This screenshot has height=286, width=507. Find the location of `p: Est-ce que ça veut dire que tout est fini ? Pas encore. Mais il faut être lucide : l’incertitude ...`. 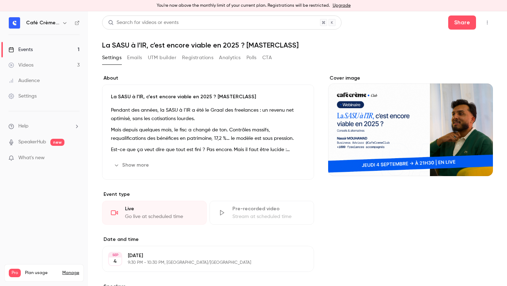

p: Est-ce que ça veut dire que tout est fini ? Pas encore. Mais il faut être lucide : l’incertitude ... is located at coordinates (208, 150).